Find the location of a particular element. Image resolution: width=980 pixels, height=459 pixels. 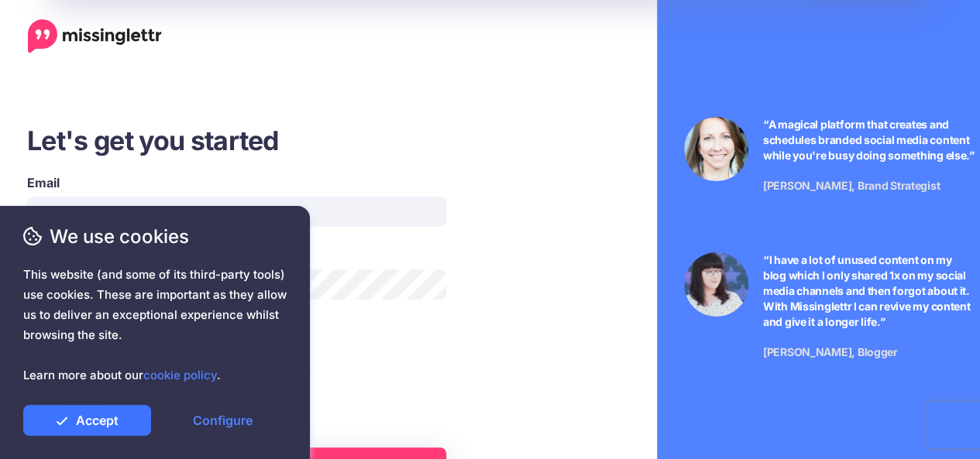

img: Testimonial by Laura Stanik is located at coordinates (715, 149).